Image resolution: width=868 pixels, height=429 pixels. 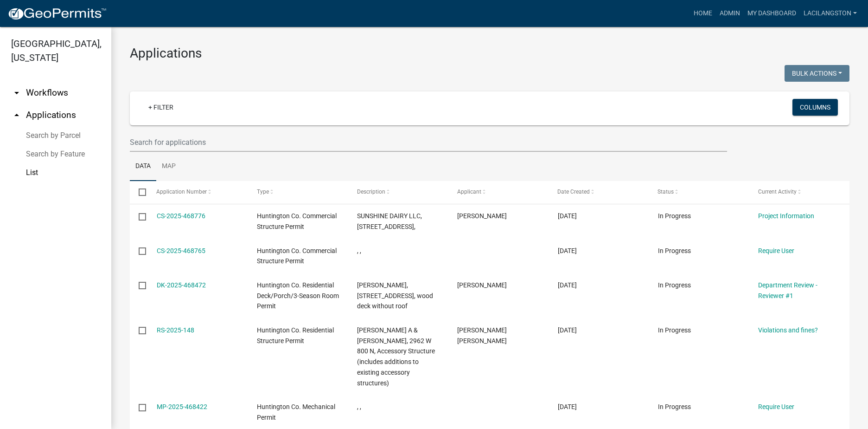 What do you see at coordinates (176, 330) in the screenshot?
I see `a: RS-2025-148` at bounding box center [176, 330].